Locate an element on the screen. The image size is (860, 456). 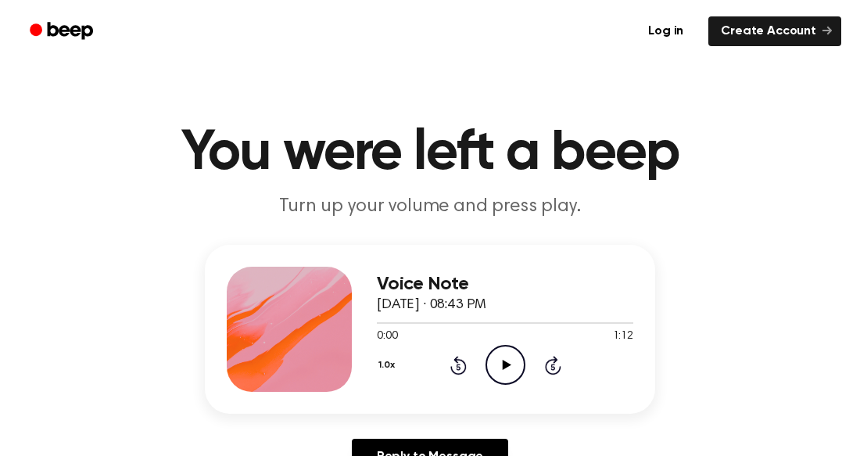
a: Log in is located at coordinates (665, 31).